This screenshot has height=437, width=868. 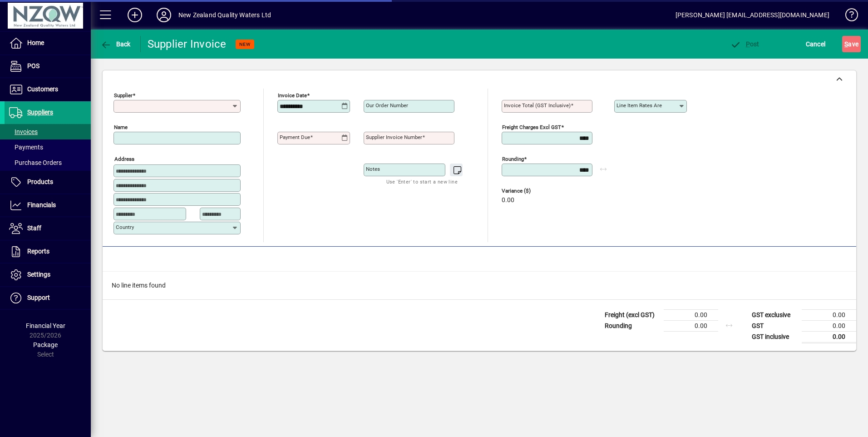 What do you see at coordinates (387, 105) in the screenshot?
I see `mat-label: Our order number` at bounding box center [387, 105].